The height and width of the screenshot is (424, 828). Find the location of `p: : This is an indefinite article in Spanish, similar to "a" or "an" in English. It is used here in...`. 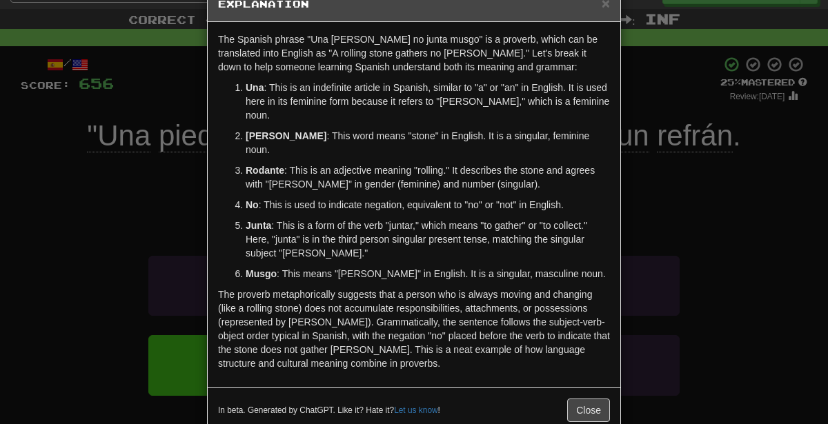

p: : This is an indefinite article in Spanish, similar to "a" or "an" in English. It is used here in... is located at coordinates (428, 101).